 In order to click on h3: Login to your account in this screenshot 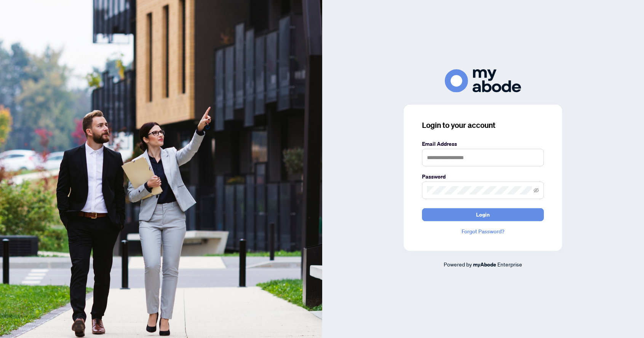, I will do `click(483, 125)`.